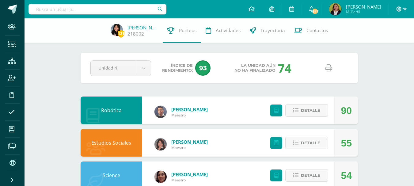 This screenshot has height=186, width=414. I want to click on span: 93, so click(203, 68).